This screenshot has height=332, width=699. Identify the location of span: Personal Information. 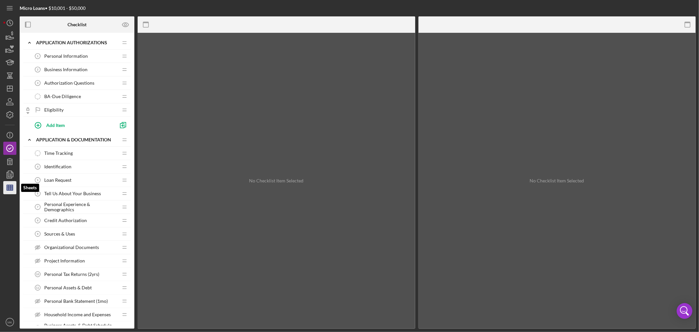
(66, 56).